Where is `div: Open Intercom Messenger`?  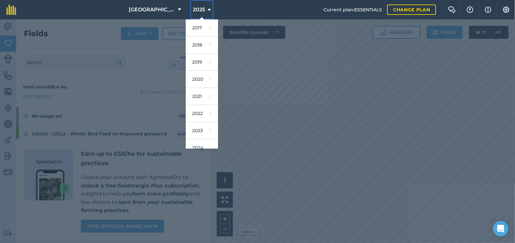 div: Open Intercom Messenger is located at coordinates (501, 229).